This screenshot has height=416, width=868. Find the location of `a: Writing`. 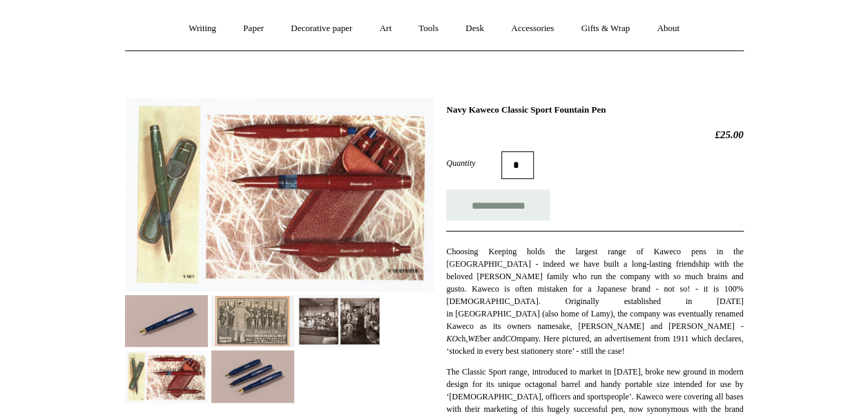

a: Writing is located at coordinates (203, 29).